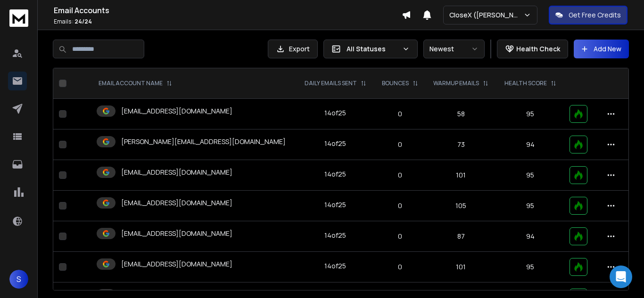  What do you see at coordinates (539, 49) in the screenshot?
I see `p: Health Check` at bounding box center [539, 49].